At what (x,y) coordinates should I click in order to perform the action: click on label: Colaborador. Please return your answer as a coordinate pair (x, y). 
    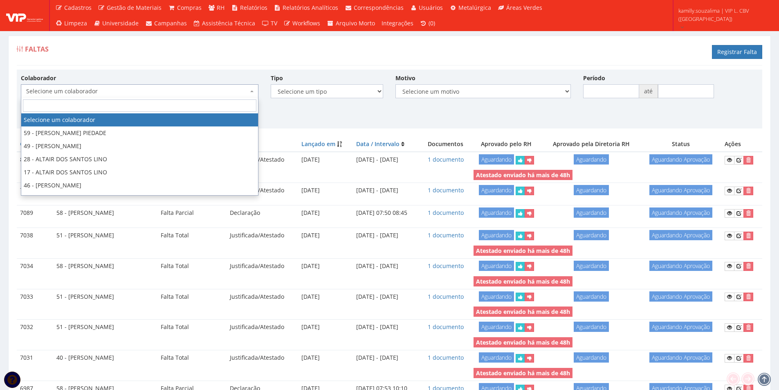
    Looking at the image, I should click on (38, 78).